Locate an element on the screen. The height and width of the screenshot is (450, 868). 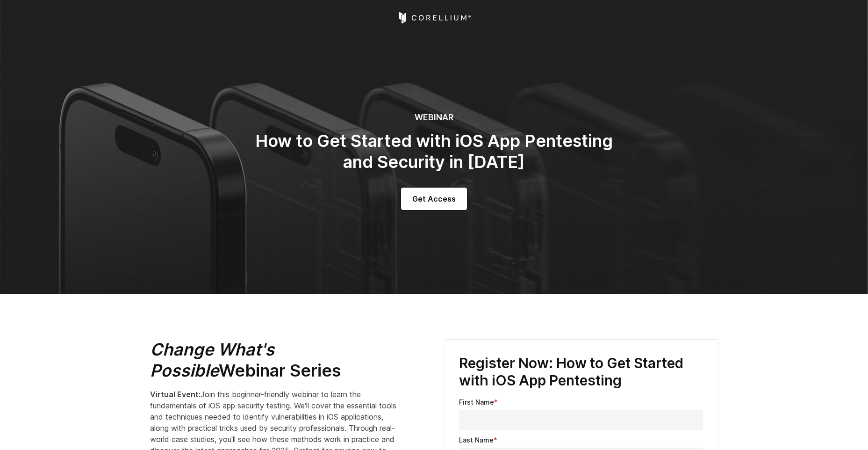
span: Last Name is located at coordinates (476, 440).